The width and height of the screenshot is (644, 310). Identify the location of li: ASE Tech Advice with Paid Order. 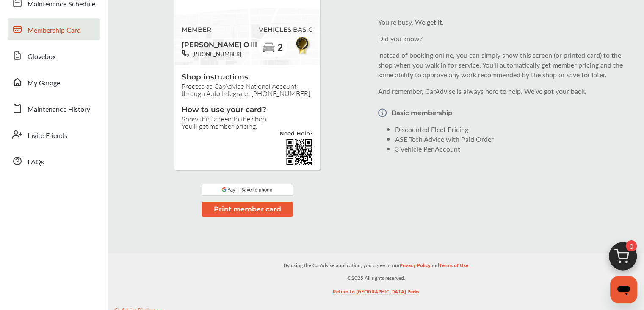
(513, 139).